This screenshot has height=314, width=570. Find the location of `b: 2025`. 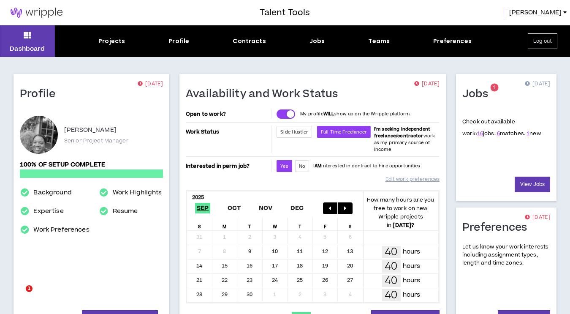

b: 2025 is located at coordinates (198, 197).